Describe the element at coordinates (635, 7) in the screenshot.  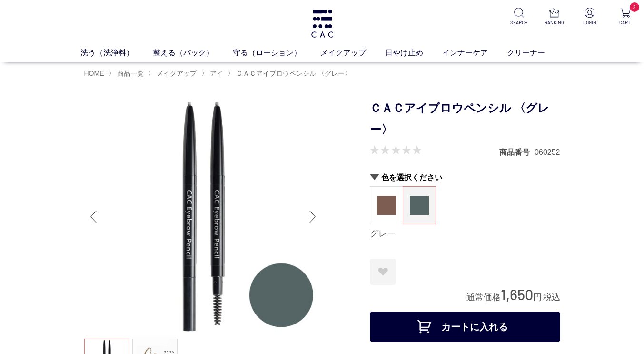
I see `span: 2` at that location.